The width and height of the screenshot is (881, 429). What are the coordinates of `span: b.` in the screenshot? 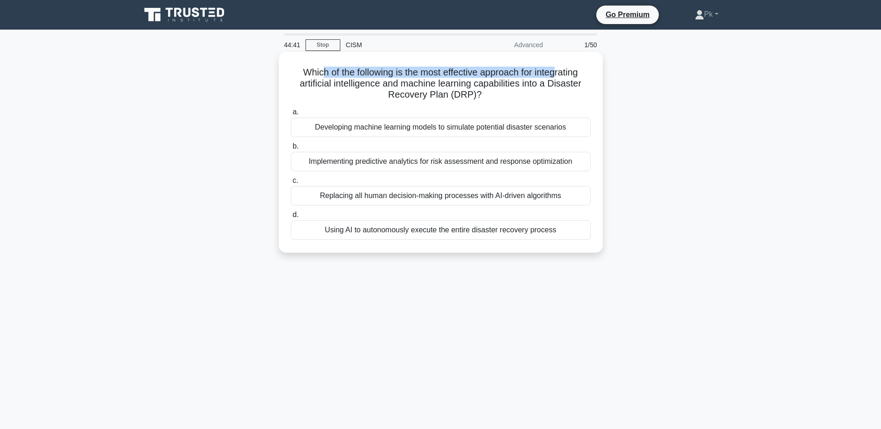 It's located at (295, 146).